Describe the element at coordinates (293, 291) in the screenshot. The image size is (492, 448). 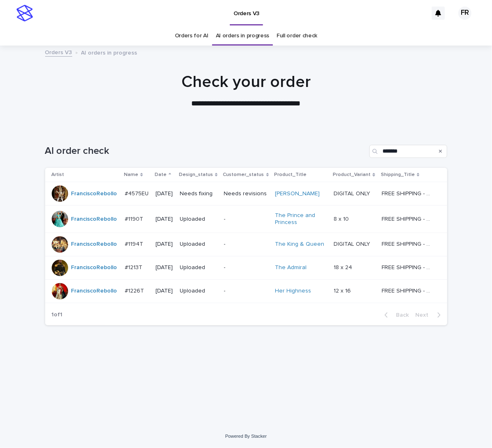
I see `a: Her Highness` at that location.